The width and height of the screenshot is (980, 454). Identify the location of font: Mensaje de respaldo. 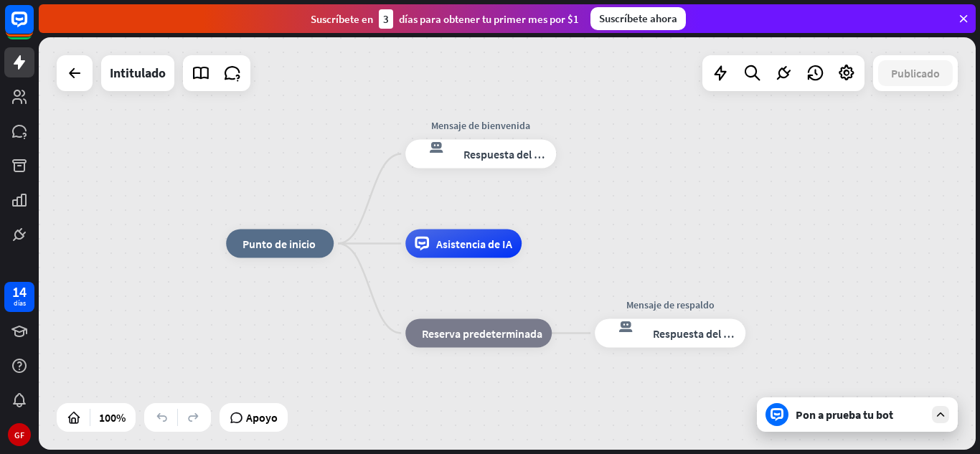
(670, 305).